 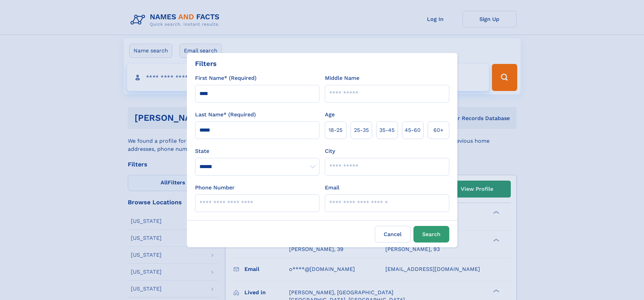 What do you see at coordinates (393, 234) in the screenshot?
I see `label: Cancel` at bounding box center [393, 234].